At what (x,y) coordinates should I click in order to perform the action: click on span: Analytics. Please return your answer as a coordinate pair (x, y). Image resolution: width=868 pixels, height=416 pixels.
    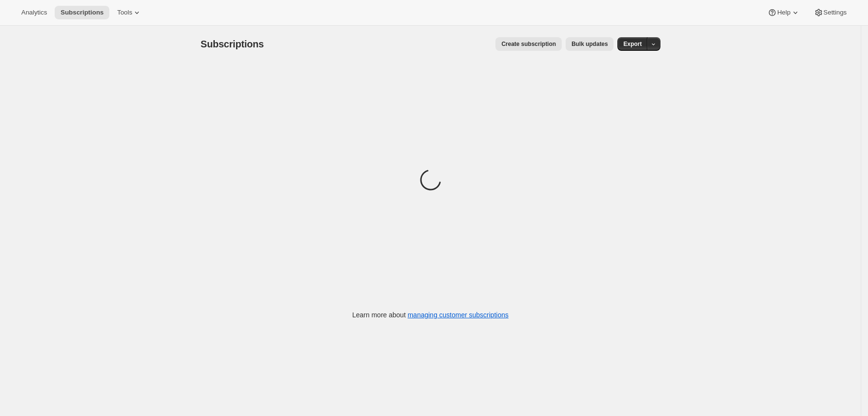
    Looking at the image, I should click on (34, 12).